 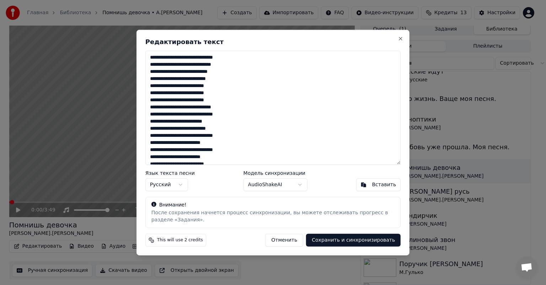 What do you see at coordinates (353, 240) in the screenshot?
I see `button: Сохранить и синхронизировать` at bounding box center [353, 240].